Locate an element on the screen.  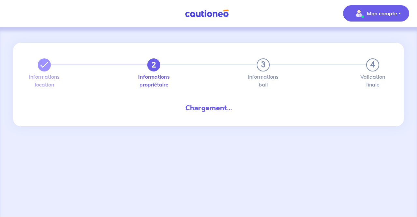
label: Informations bail is located at coordinates (263, 80).